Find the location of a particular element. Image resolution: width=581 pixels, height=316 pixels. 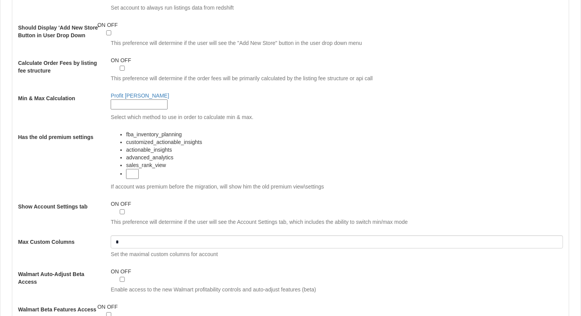

span: customized_actionable_insights is located at coordinates (164, 142).